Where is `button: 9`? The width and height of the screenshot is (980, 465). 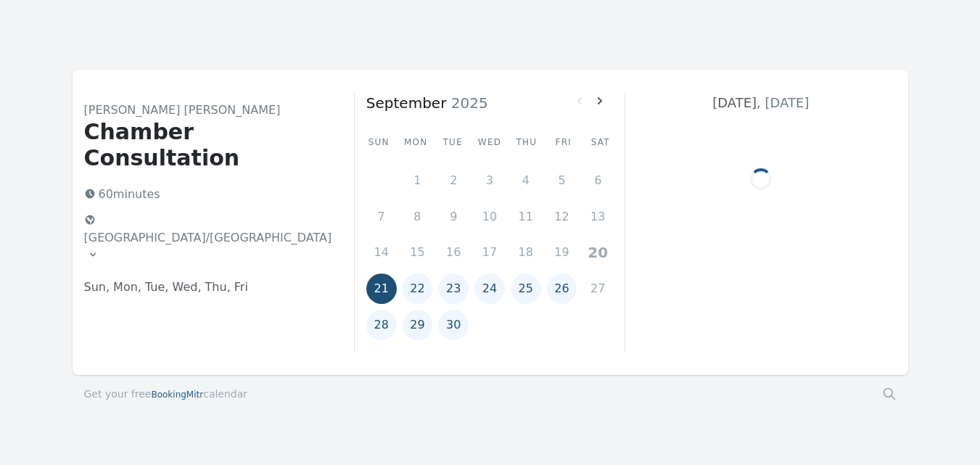 button: 9 is located at coordinates (454, 217).